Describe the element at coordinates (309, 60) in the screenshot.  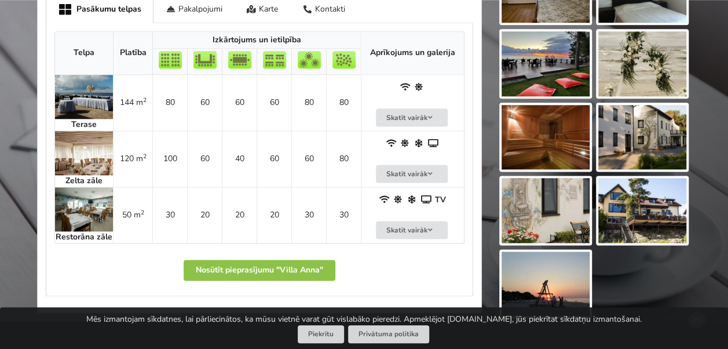
I see `img: Bankets` at that location.